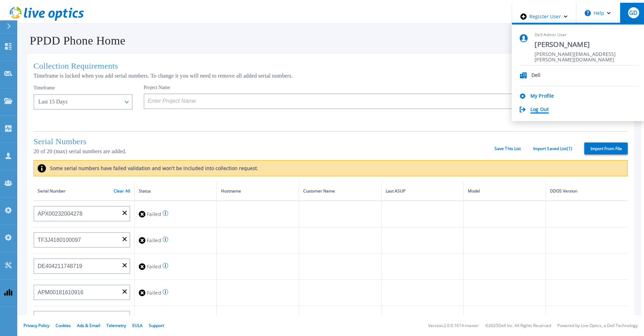  Describe the element at coordinates (330, 101) in the screenshot. I see `input: Enter Project Name` at that location.